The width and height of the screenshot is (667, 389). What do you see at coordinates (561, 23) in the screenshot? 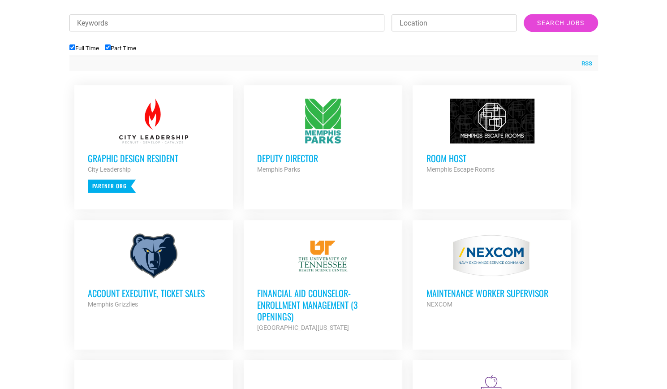
I see `input: Search Jobs` at bounding box center [561, 23].